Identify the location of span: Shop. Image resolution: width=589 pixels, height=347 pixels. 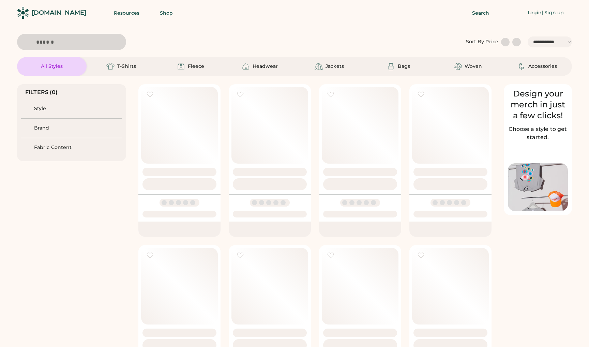
(166, 13).